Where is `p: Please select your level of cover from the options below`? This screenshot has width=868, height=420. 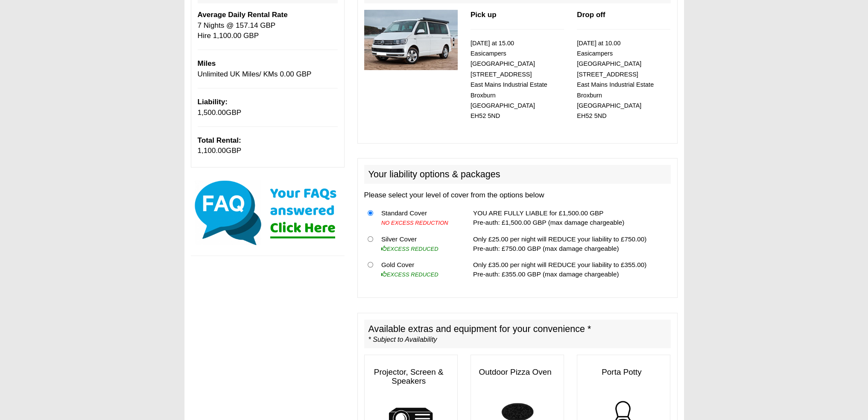 p: Please select your level of cover from the options below is located at coordinates (518, 195).